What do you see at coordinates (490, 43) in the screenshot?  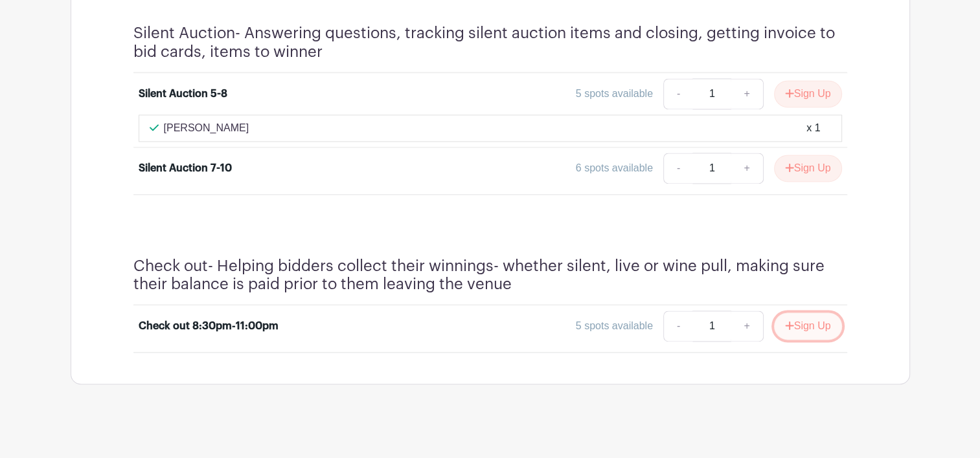 I see `h4: Silent Auction- Answering questions, tracking silent auction items and closing, getting invoice t...` at bounding box center [490, 43].